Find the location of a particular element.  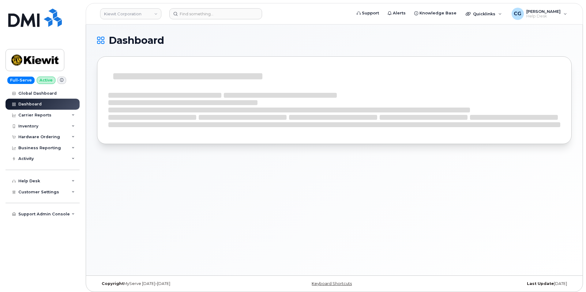

strong: Last Update is located at coordinates (540, 283).